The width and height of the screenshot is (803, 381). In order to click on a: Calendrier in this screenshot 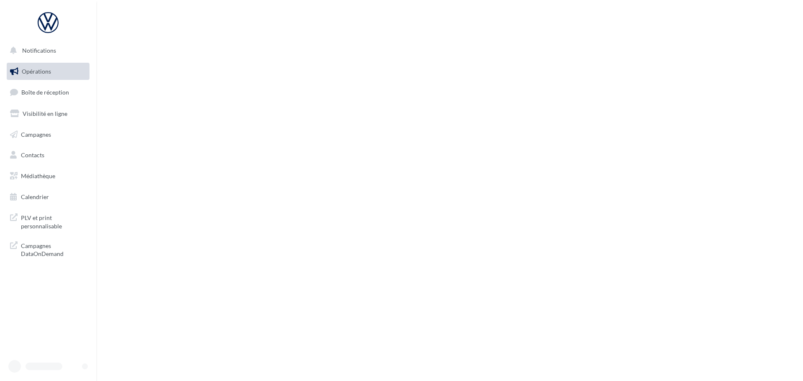, I will do `click(48, 197)`.